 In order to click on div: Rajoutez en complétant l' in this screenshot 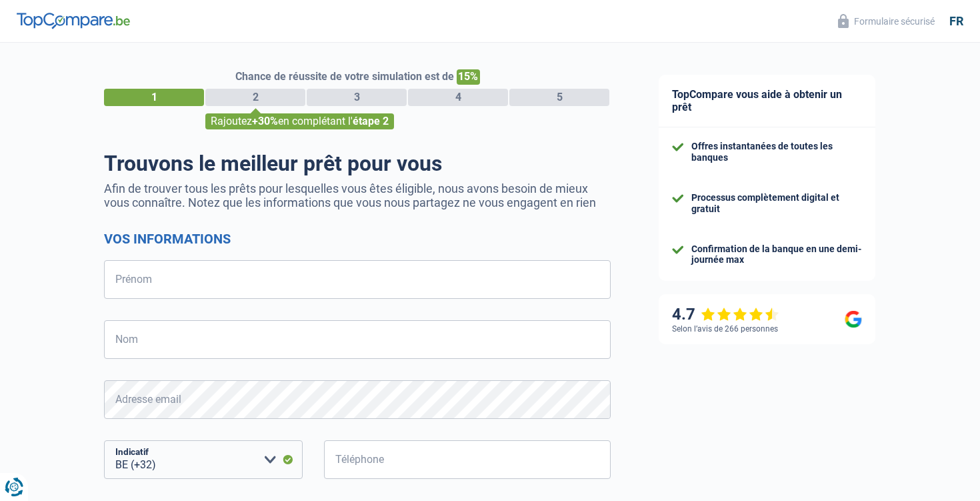, I will do `click(299, 122)`.